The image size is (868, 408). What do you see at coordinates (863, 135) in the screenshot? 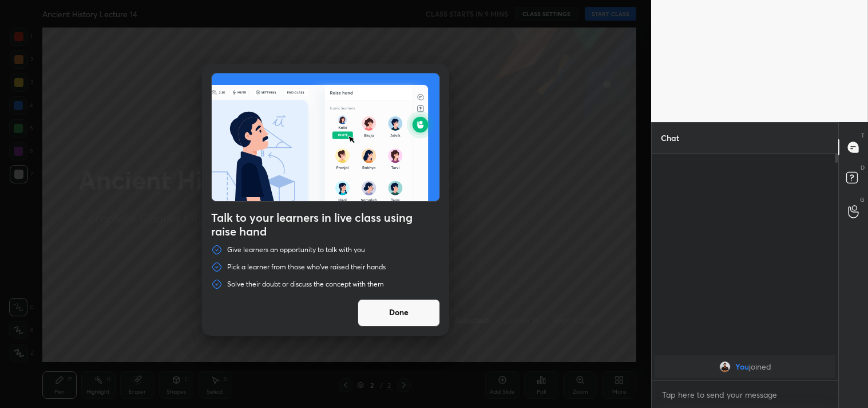
I see `p: T` at bounding box center [863, 135].